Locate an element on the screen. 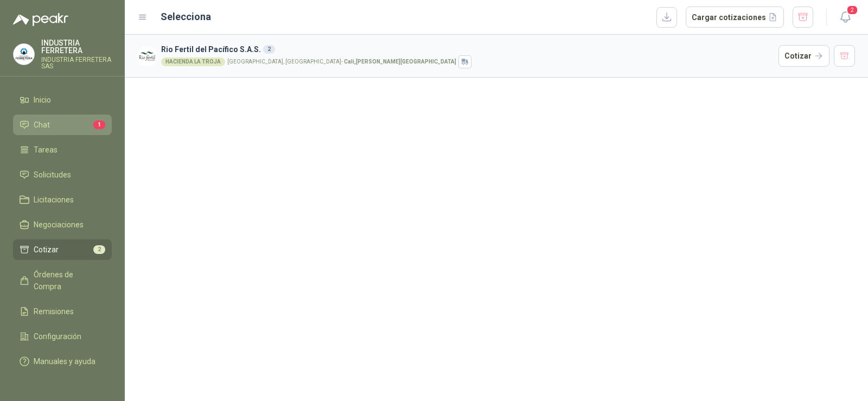 The image size is (868, 401). p: INDUSTRIA FERRETERA is located at coordinates (76, 47).